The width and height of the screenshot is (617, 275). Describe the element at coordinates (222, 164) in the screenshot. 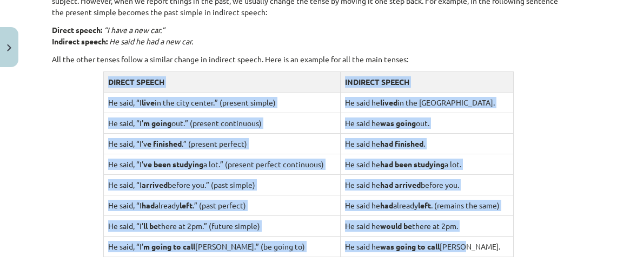

I see `td: He said, “I’ a lot.” (present perfect continuous)` at that location.